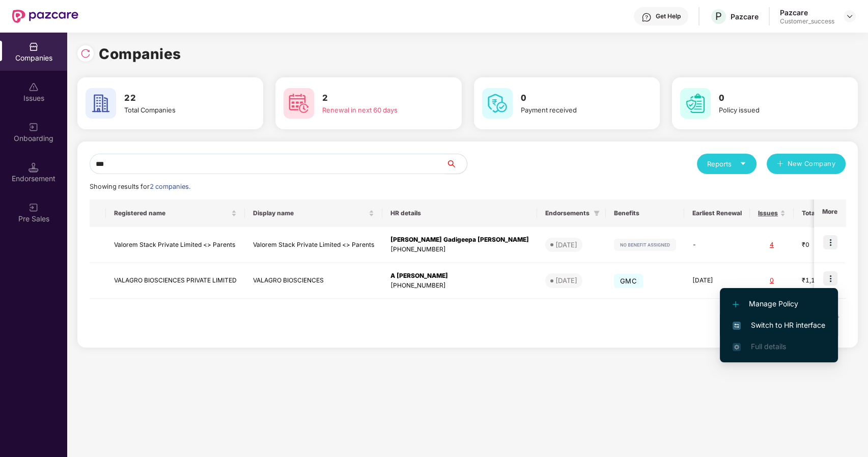 The height and width of the screenshot is (457, 868). Describe the element at coordinates (597, 213) in the screenshot. I see `span: filter` at that location.